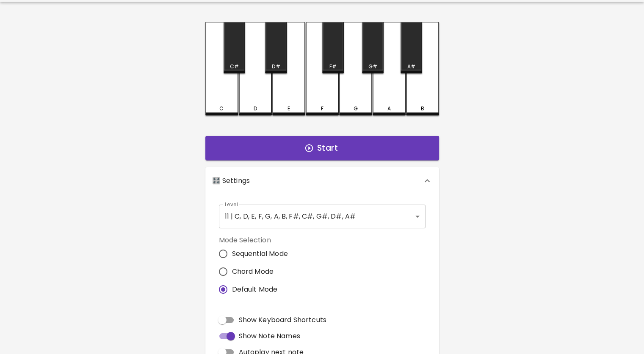 The image size is (644, 354). What do you see at coordinates (255, 289) in the screenshot?
I see `span: Default Mode` at bounding box center [255, 289].